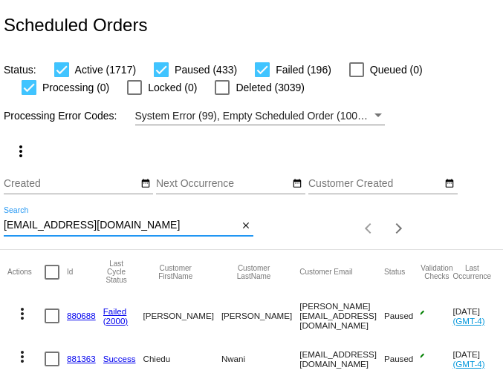 The height and width of the screenshot is (376, 503). What do you see at coordinates (120, 226) in the screenshot?
I see `input: Search` at bounding box center [120, 226].